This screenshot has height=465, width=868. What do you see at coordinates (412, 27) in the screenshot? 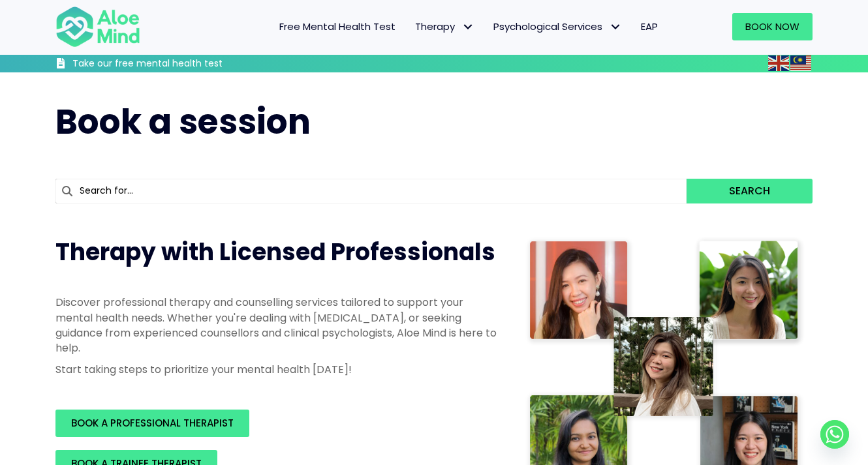
I see `nav: Menu` at bounding box center [412, 27].